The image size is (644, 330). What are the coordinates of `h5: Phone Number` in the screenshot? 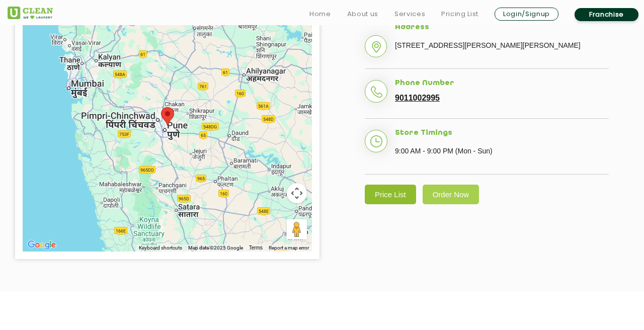 It's located at (501, 83).